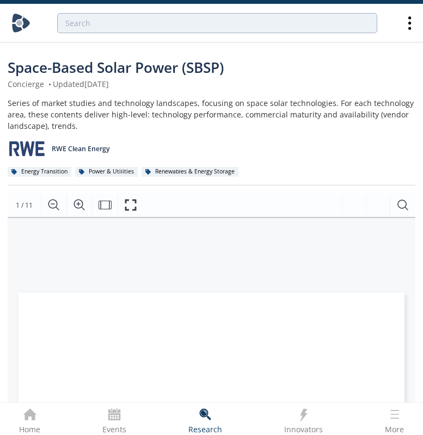  Describe the element at coordinates (21, 23) in the screenshot. I see `a: Home` at that location.